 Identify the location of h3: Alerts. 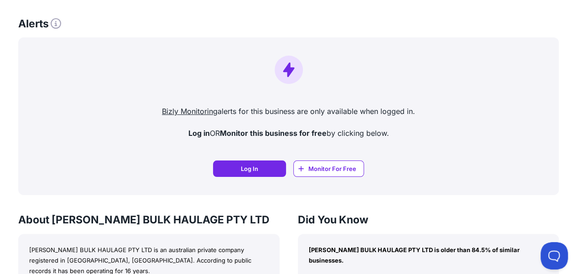
(40, 24).